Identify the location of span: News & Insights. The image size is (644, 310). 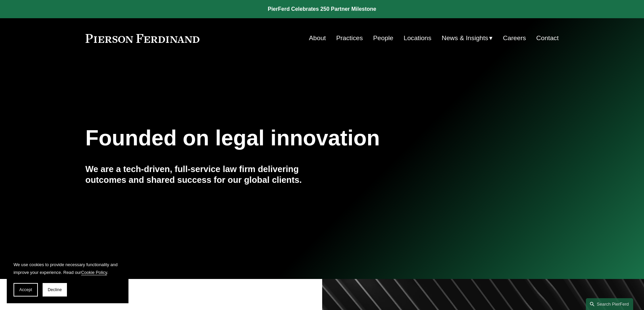
(465, 38).